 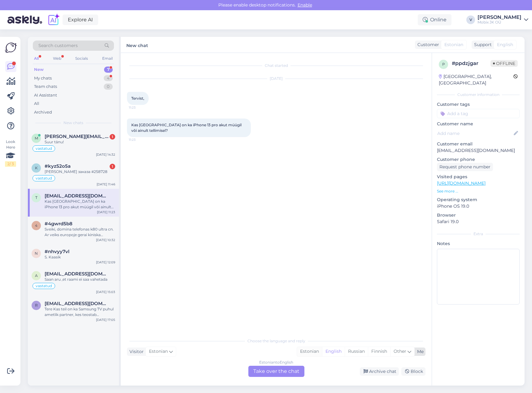 What do you see at coordinates (36, 59) in the screenshot?
I see `div: All` at bounding box center [36, 59].